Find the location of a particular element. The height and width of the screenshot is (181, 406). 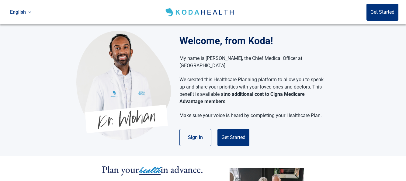

strong: no additional cost to Cigna Medicare Advantage members is located at coordinates (242, 98).